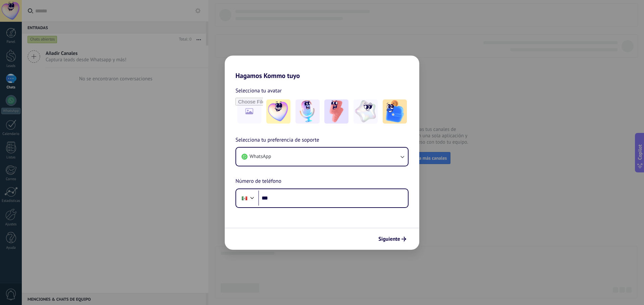 The image size is (644, 305). I want to click on img: -1.jpeg, so click(278, 112).